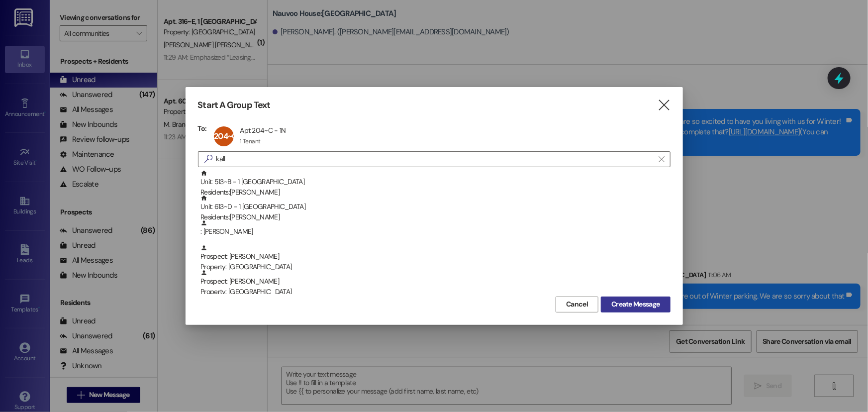 The width and height of the screenshot is (868, 412). What do you see at coordinates (234, 105) in the screenshot?
I see `h3: Start A Group Text` at bounding box center [234, 105].